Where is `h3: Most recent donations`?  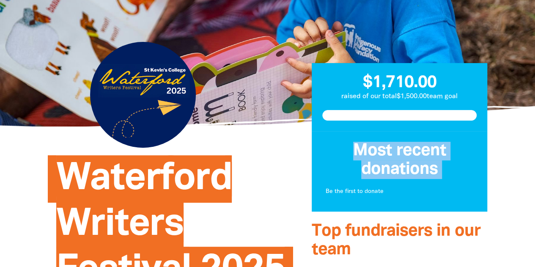
h3: Most recent donations is located at coordinates (399, 160).